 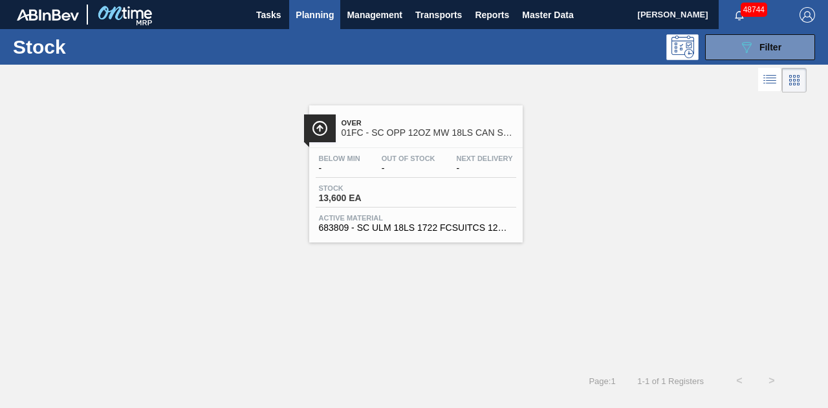 What do you see at coordinates (315, 15) in the screenshot?
I see `span: Planning` at bounding box center [315, 15].